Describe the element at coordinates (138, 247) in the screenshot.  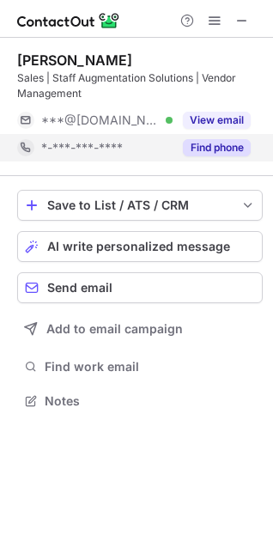
I see `span: AI write personalized message` at that location.